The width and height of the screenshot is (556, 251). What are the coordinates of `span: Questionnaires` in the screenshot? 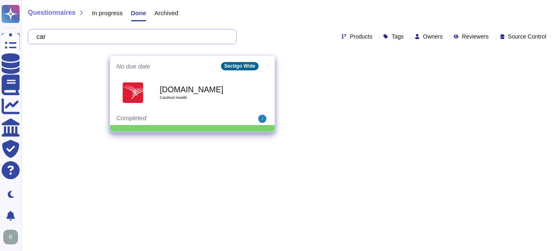 It's located at (52, 13).